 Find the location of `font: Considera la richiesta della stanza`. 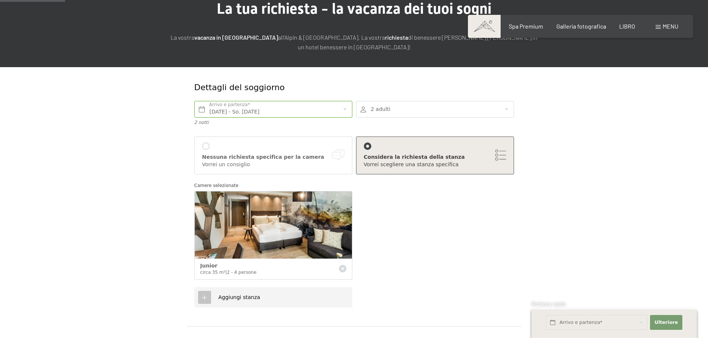

font: Considera la richiesta della stanza is located at coordinates (414, 157).